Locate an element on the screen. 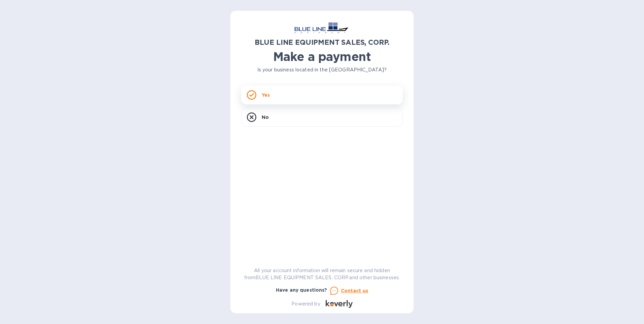  u: Contact us is located at coordinates (354, 291).